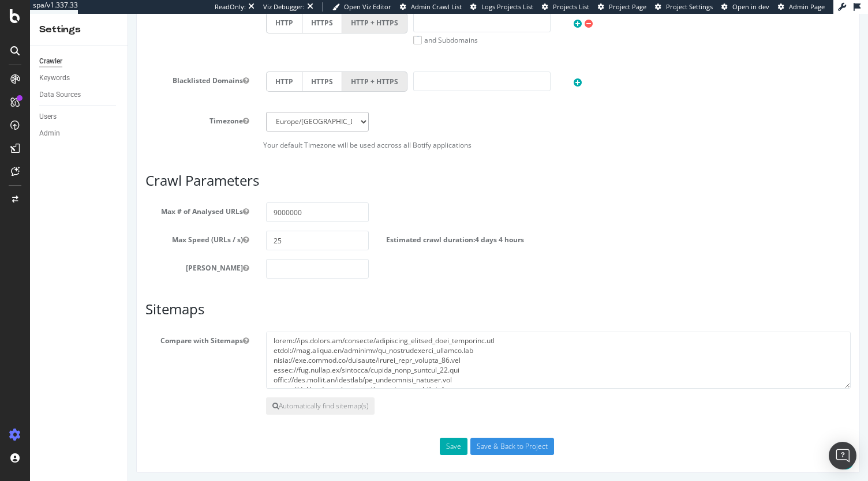 Image resolution: width=868 pixels, height=481 pixels. Describe the element at coordinates (194, 68) in the screenshot. I see `label: HTTPS` at that location.